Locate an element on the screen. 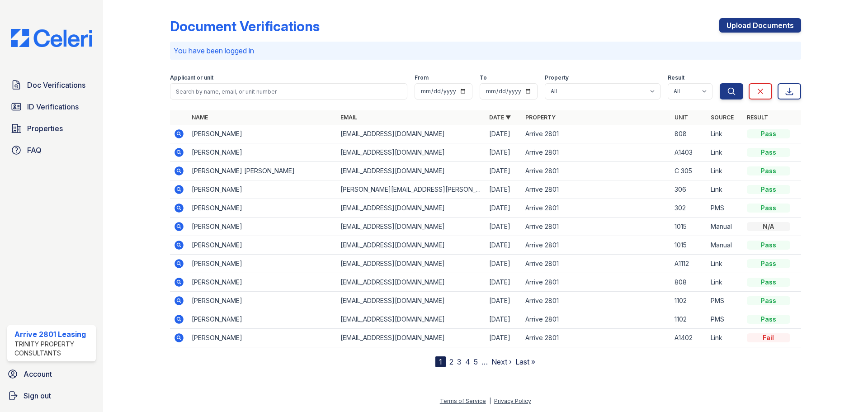  span: Sign out is located at coordinates (37, 396).